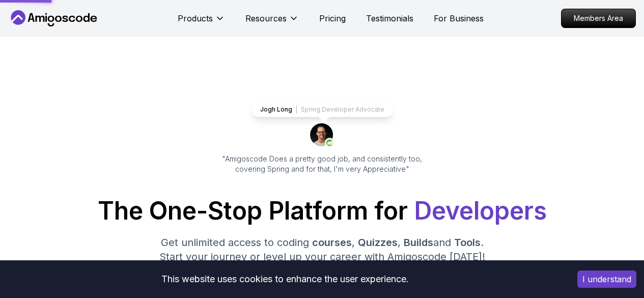  Describe the element at coordinates (480, 211) in the screenshot. I see `span: Developers` at that location.